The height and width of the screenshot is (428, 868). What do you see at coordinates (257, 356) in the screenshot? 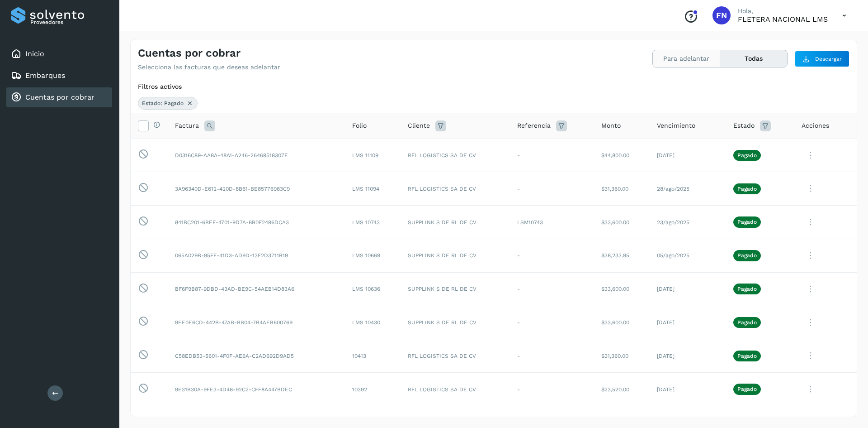
I see `td: C58EDB53-5601-4F0F-AE6A-C2AD692D9AD5` at bounding box center [257, 356].